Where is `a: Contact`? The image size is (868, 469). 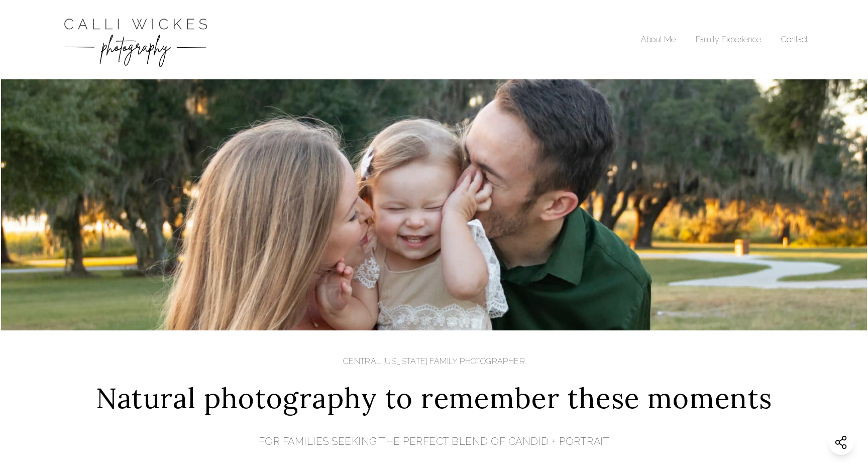 a: Contact is located at coordinates (795, 39).